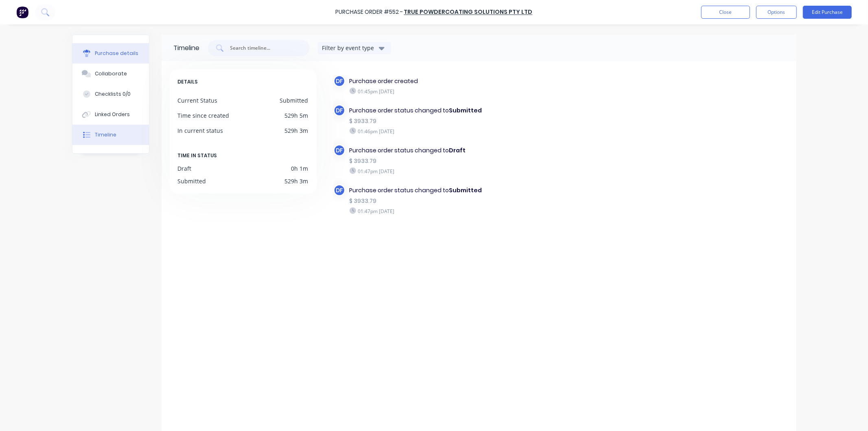 The height and width of the screenshot is (431, 868). I want to click on div: Collaborate, so click(111, 74).